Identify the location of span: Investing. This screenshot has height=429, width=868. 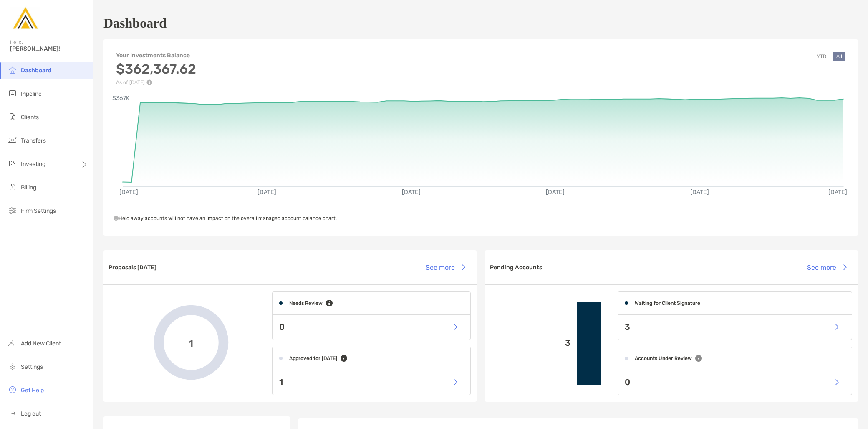
(33, 164).